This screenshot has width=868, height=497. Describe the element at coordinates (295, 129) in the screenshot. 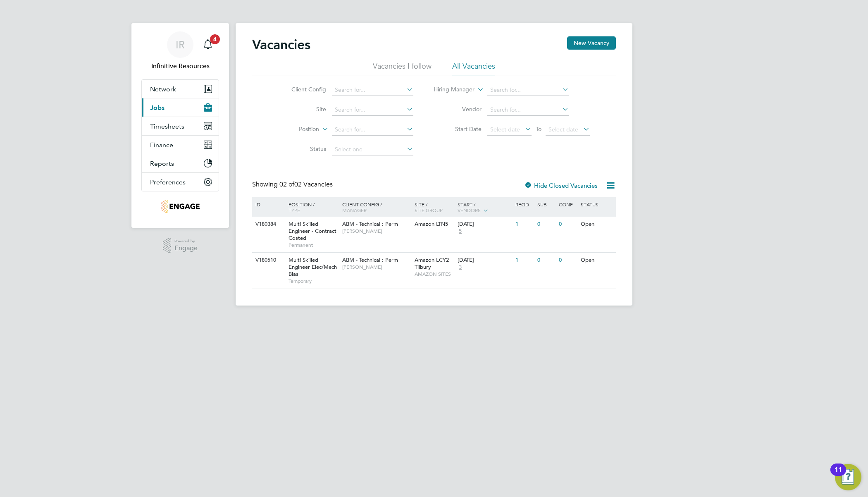

I see `label: Position` at that location.